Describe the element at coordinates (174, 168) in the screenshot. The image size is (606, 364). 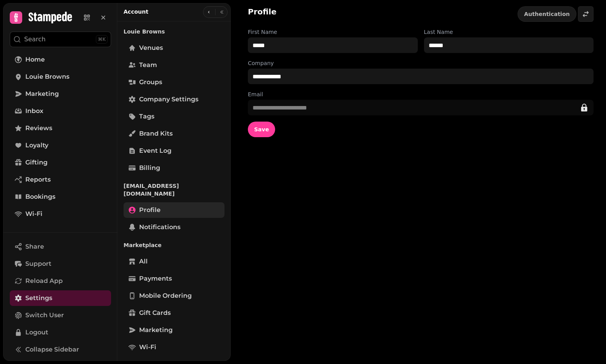
I see `a: Billing` at that location.